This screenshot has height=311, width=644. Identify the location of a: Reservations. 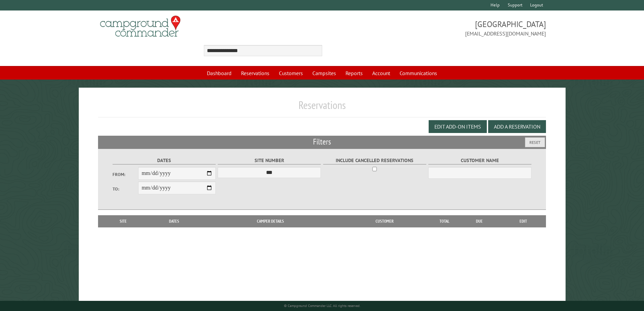
(255, 73).